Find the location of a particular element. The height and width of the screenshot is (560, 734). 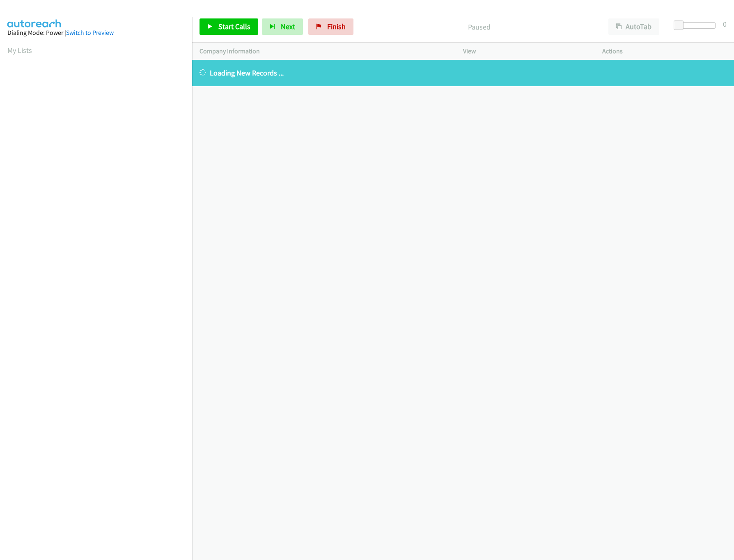

div: Delay between calls (in seconds) is located at coordinates (696, 26).